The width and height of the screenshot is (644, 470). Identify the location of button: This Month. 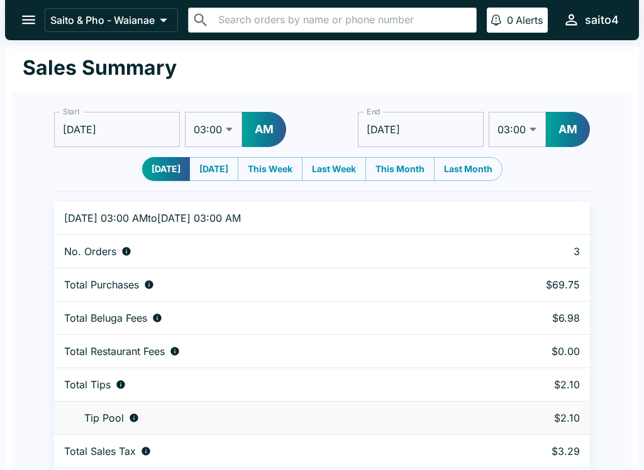
(400, 169).